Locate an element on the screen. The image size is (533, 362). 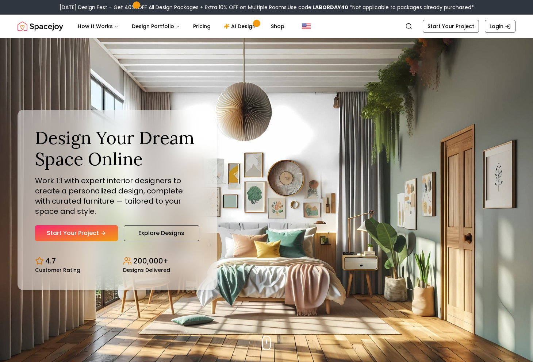
div: Design stats is located at coordinates (117, 261).